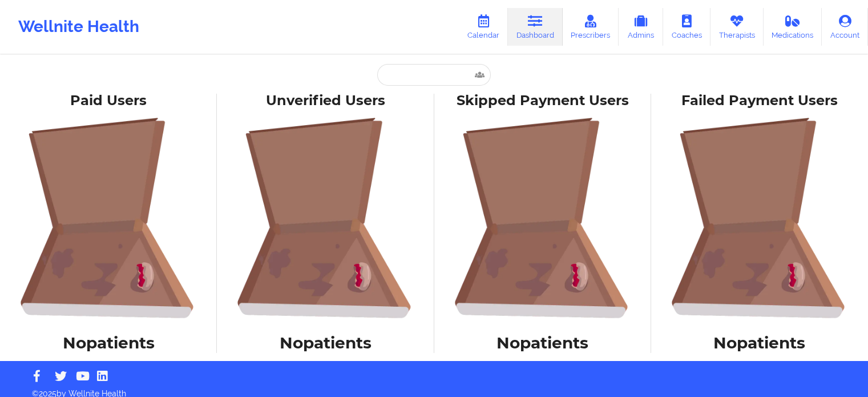  I want to click on a: Coaches, so click(687, 27).